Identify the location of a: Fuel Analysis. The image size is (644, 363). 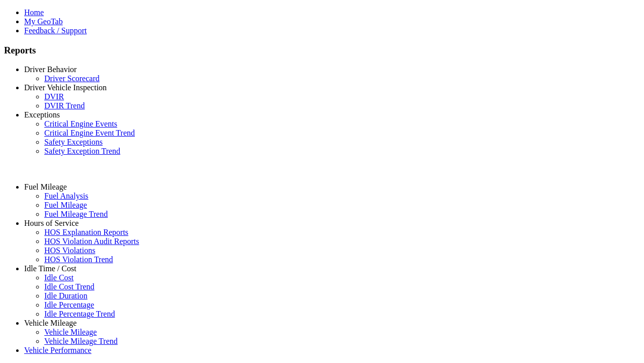
(67, 195).